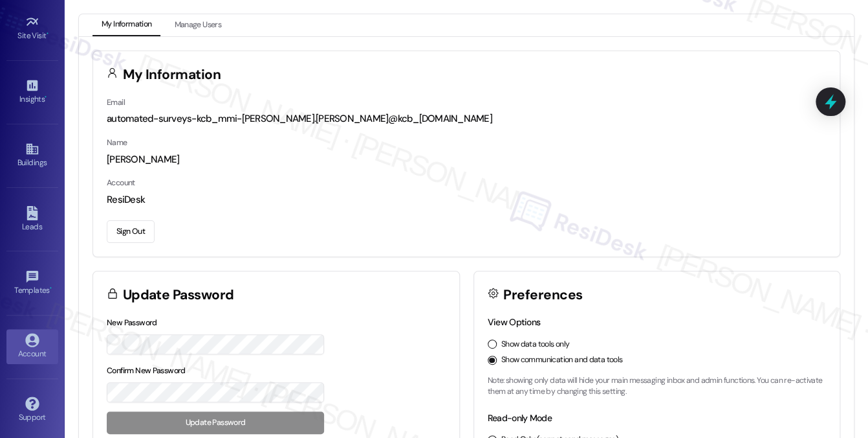  What do you see at coordinates (32, 410) in the screenshot?
I see `a: Support` at bounding box center [32, 410].